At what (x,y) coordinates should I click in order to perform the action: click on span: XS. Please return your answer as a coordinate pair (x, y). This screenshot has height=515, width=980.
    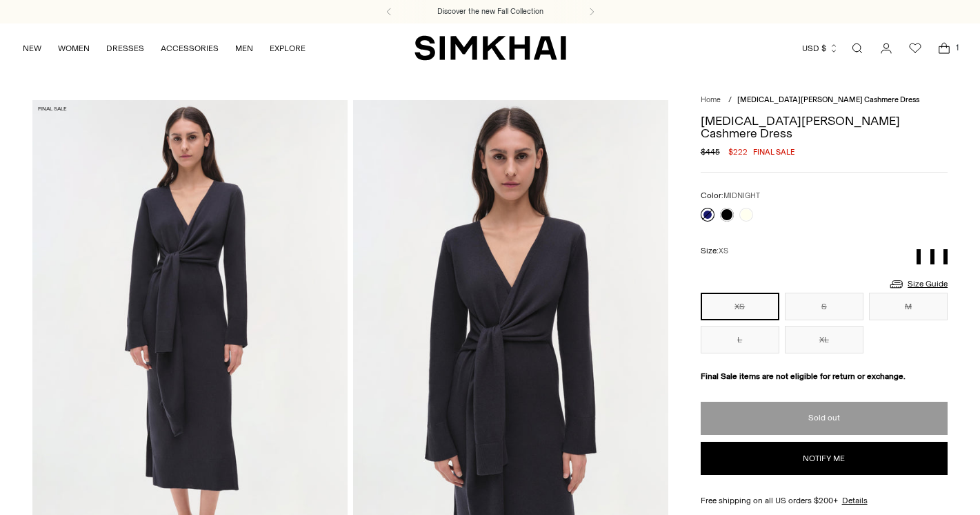
    Looking at the image, I should click on (724, 250).